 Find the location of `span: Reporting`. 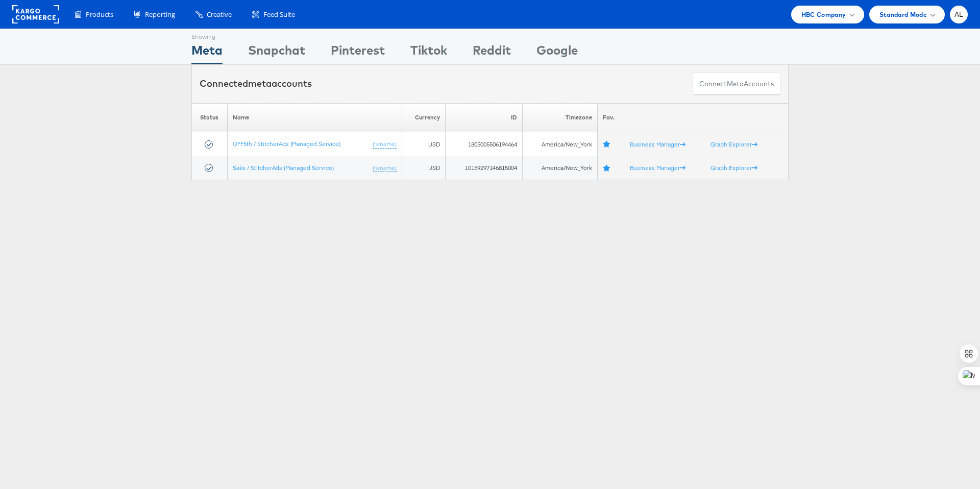

span: Reporting is located at coordinates (160, 14).